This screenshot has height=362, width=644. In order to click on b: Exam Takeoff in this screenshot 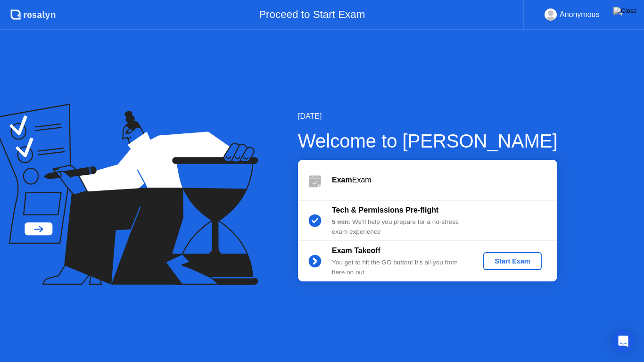, I will do `click(356, 250)`.